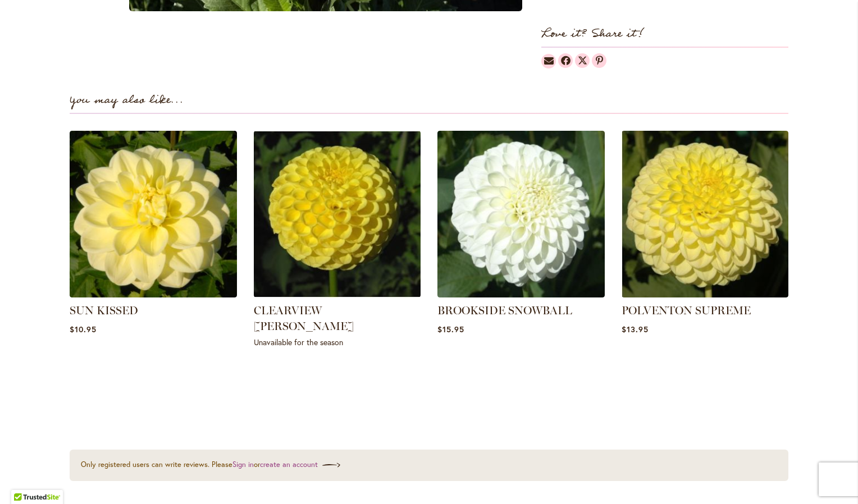 The height and width of the screenshot is (504, 858). Describe the element at coordinates (337, 342) in the screenshot. I see `p: Unavailable for the season` at that location.